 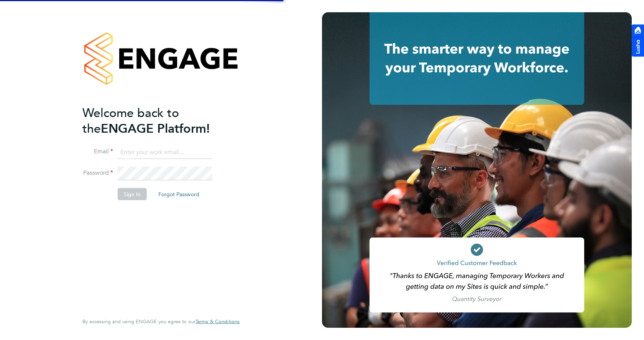 What do you see at coordinates (98, 173) in the screenshot?
I see `label: Password` at bounding box center [98, 173].